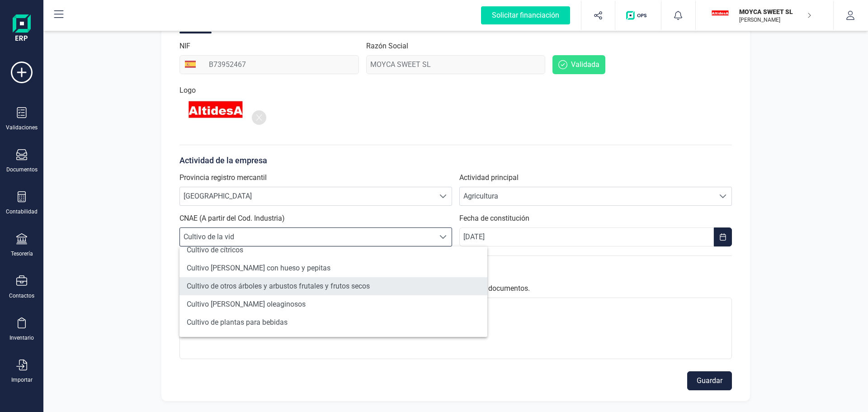 This screenshot has width=868, height=412. I want to click on img: Logo Finanedi, so click(22, 29).